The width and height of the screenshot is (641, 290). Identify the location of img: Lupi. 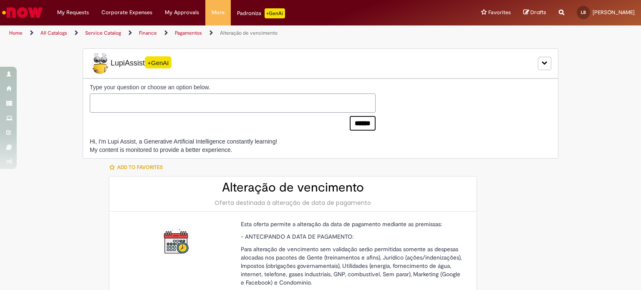
(100, 63).